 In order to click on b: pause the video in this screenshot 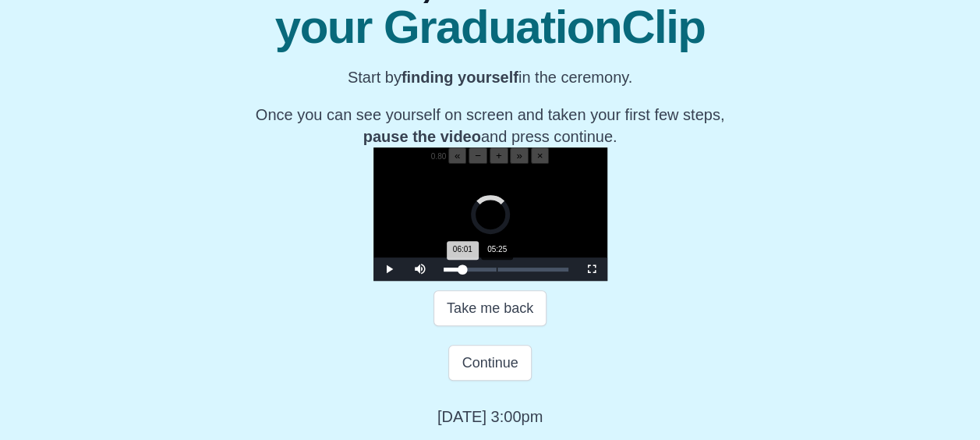, I will do `click(422, 136)`.